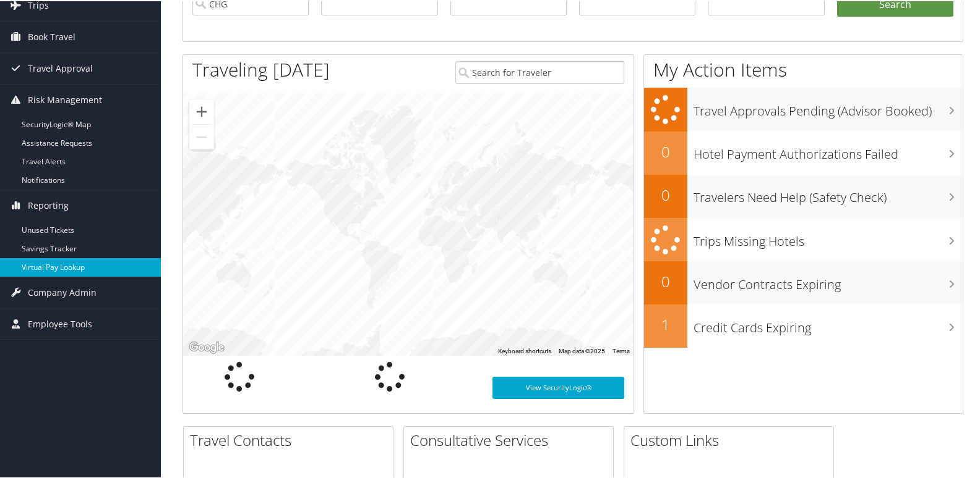 The image size is (980, 478). Describe the element at coordinates (60, 67) in the screenshot. I see `span: Travel Approval` at that location.